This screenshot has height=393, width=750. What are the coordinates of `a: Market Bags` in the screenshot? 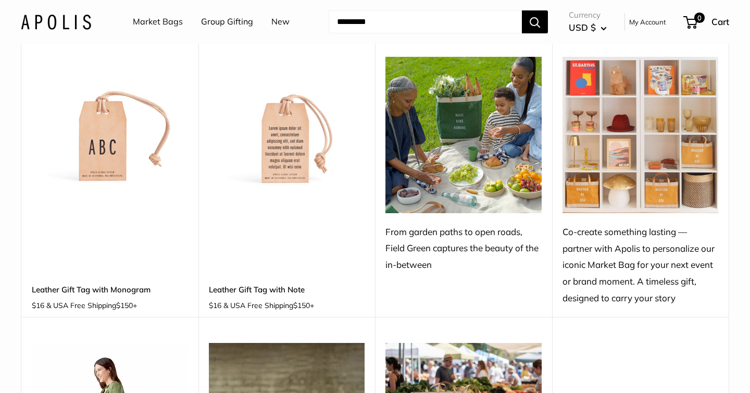 It's located at (158, 22).